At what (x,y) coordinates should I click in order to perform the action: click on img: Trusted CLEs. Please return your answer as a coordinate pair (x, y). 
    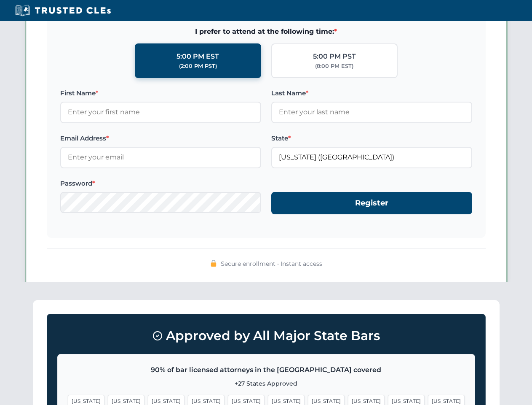
    Looking at the image, I should click on (63, 11).